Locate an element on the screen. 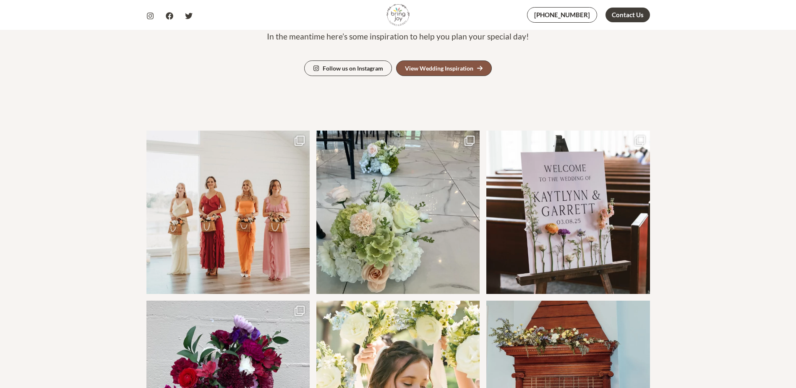 The width and height of the screenshot is (796, 388). div: Follow us on Instagram is located at coordinates (353, 68).